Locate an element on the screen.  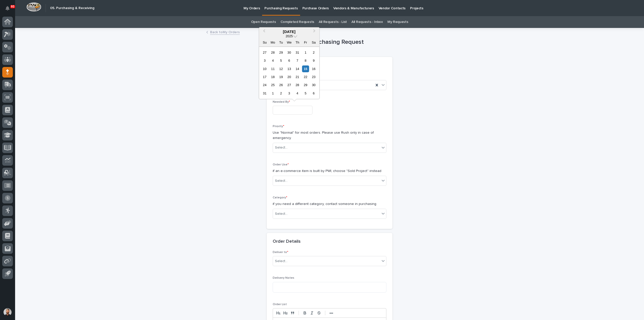
span: Order List is located at coordinates (280, 304).